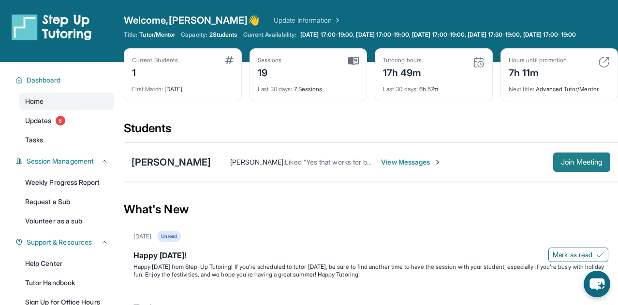 This screenshot has height=305, width=618. Describe the element at coordinates (34, 102) in the screenshot. I see `span: Home` at that location.